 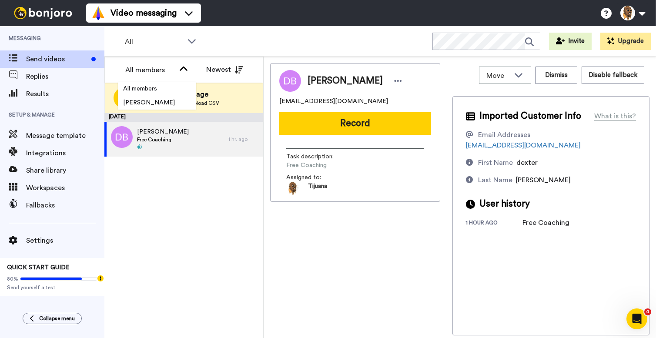 What do you see at coordinates (65, 188) in the screenshot?
I see `span: Workspaces` at bounding box center [65, 188].